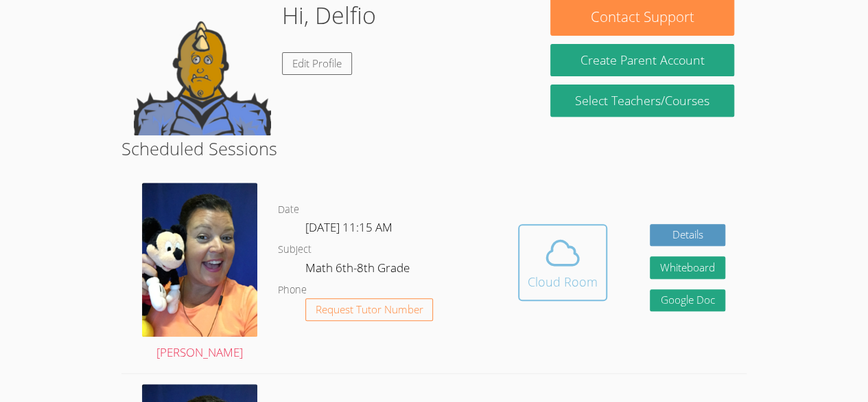 This screenshot has height=402, width=868. What do you see at coordinates (563, 282) in the screenshot?
I see `div: Cloud Room` at bounding box center [563, 282].